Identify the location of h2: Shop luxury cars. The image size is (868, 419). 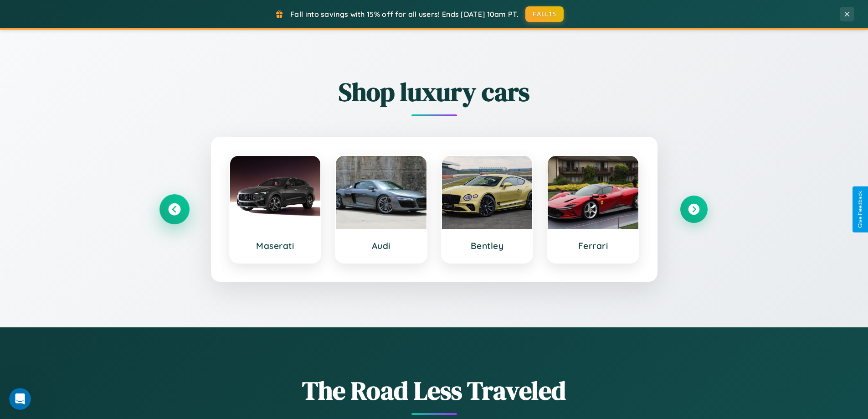
(434, 91).